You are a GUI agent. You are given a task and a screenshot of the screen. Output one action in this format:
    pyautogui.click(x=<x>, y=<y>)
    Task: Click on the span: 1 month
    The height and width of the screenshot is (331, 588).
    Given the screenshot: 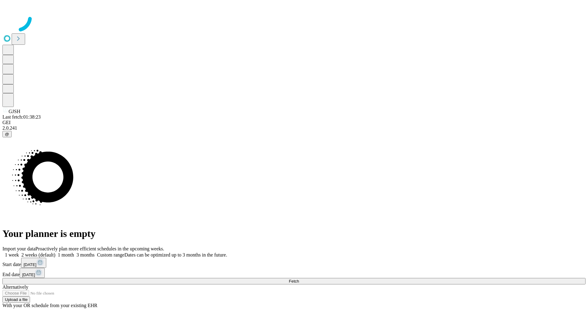 What is the action you would take?
    pyautogui.click(x=66, y=254)
    